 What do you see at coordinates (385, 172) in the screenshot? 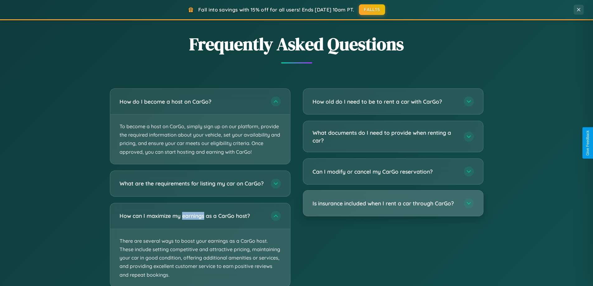
I see `h3: Can I modify or cancel my CarGo reservation?` at bounding box center [385, 172].